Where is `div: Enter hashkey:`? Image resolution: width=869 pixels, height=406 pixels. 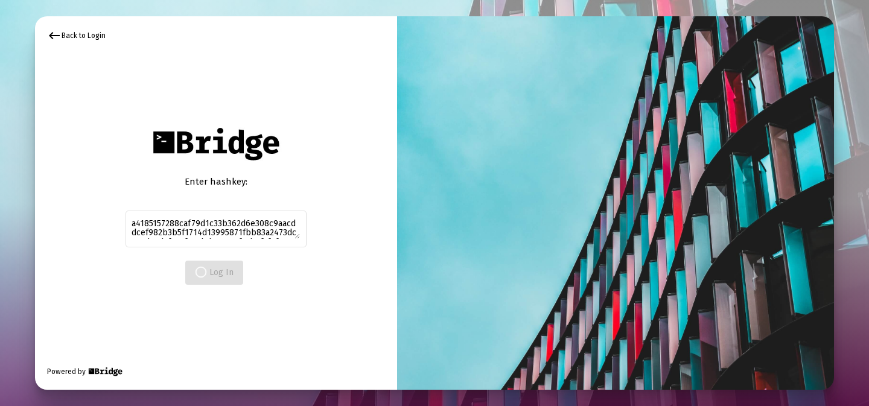 div: Enter hashkey: is located at coordinates (216, 182).